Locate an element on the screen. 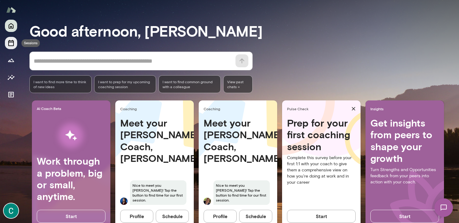  img: Julie Rollauer Rollauer is located at coordinates (124, 201).